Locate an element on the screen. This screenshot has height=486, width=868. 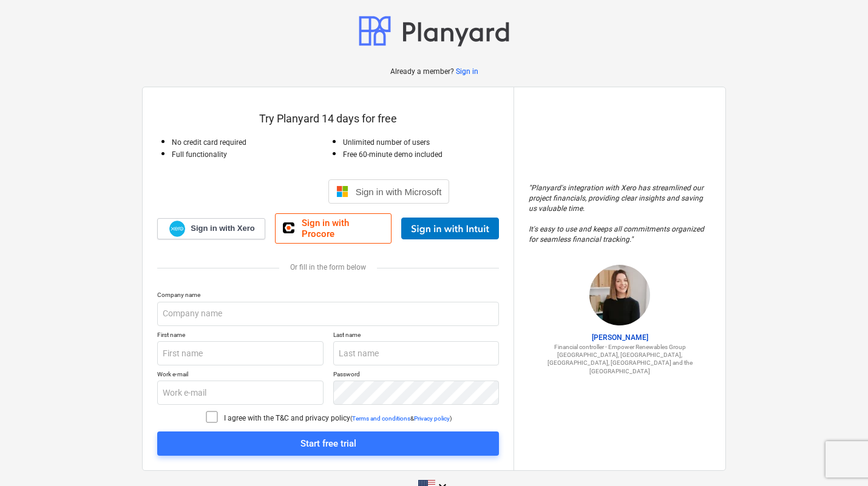
p: Company name is located at coordinates (328, 295).